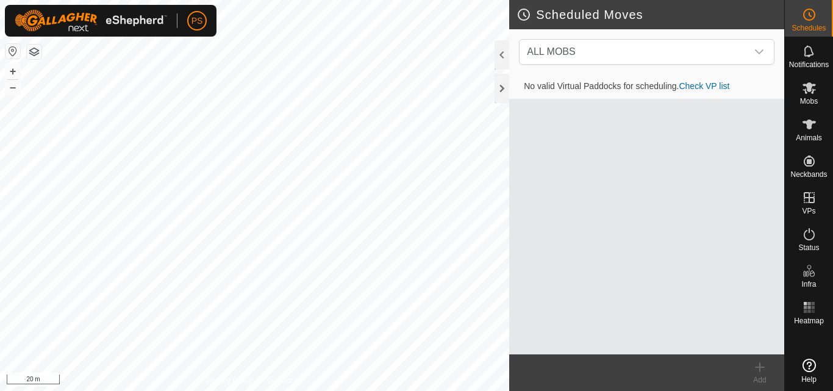 The image size is (833, 391). I want to click on span: PS, so click(197, 21).